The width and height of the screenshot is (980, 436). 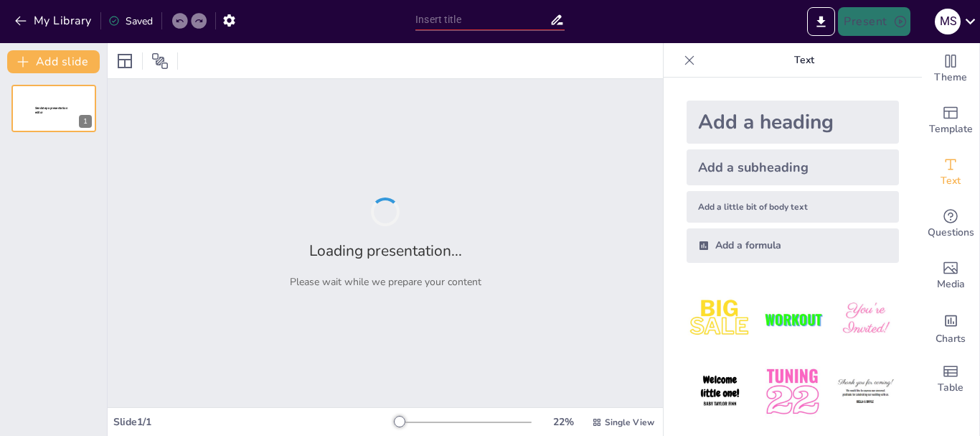 What do you see at coordinates (951, 339) in the screenshot?
I see `span: Charts` at bounding box center [951, 339].